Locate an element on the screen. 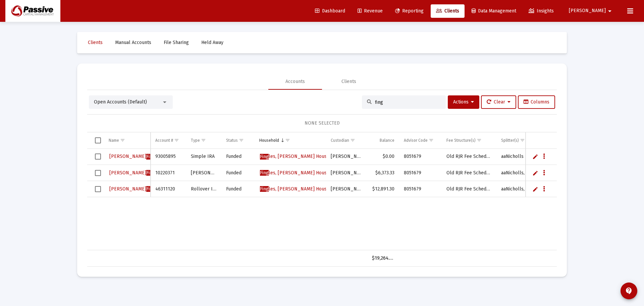 This screenshot has width=644, height=306. mat-icon: contact_support is located at coordinates (629, 291).